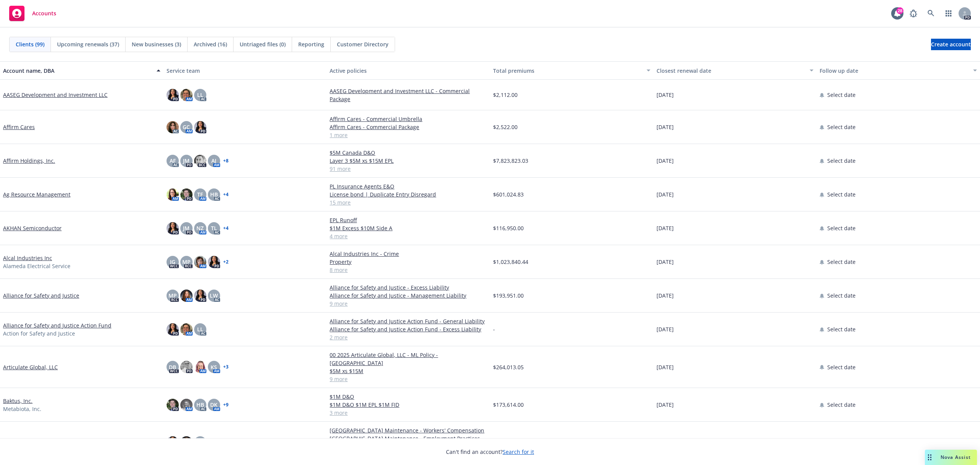 This screenshot has width=980, height=465. What do you see at coordinates (955, 456) in the screenshot?
I see `span: Nova Assist` at bounding box center [955, 456].